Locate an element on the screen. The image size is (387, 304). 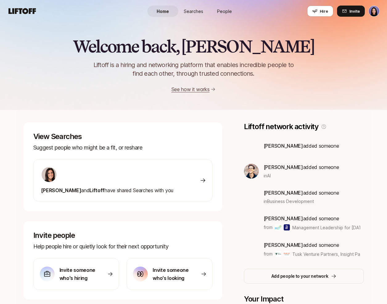
p: Liftoff is a hiring and networking platform that enables incredible people to find each other, th... is located at coordinates (194, 69).